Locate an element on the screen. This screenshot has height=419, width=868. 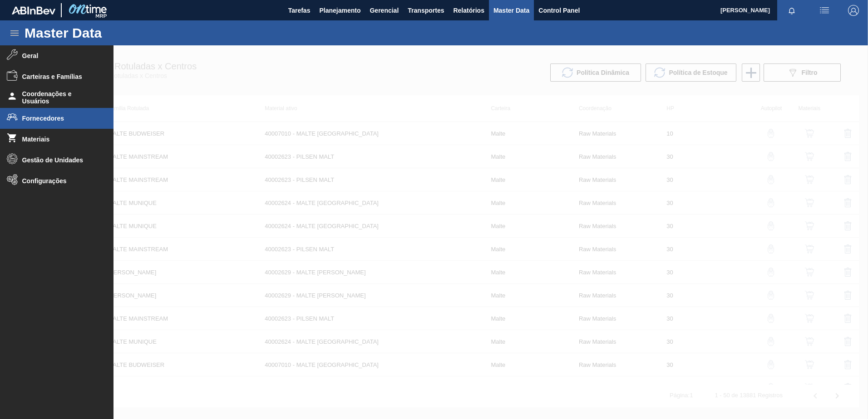
span: Master Data is located at coordinates (511, 11).